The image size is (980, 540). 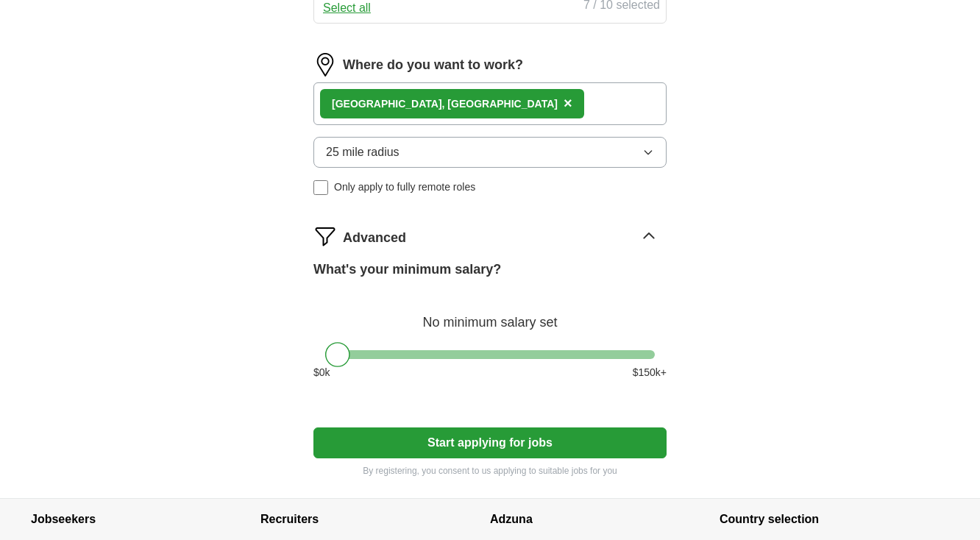 I want to click on input: Only apply to fully remote roles, so click(x=321, y=188).